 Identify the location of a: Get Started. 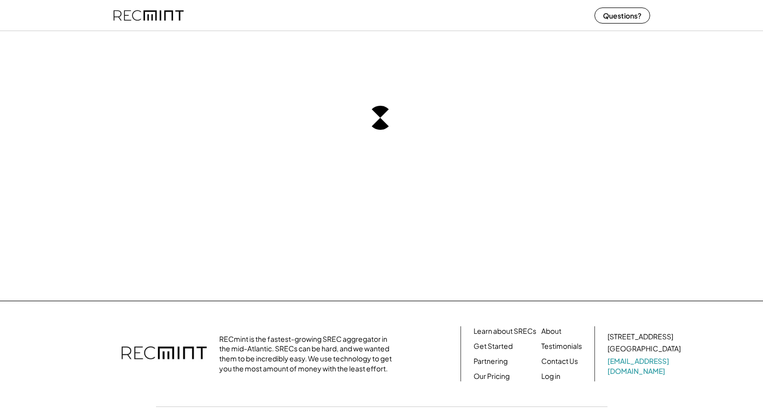
(493, 347).